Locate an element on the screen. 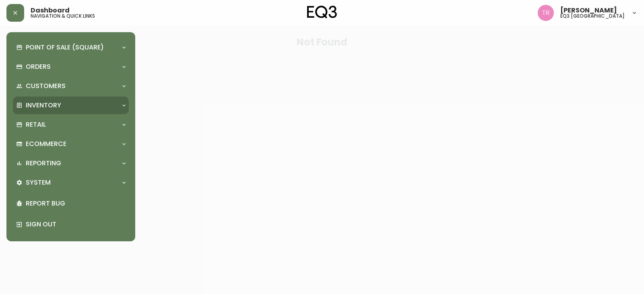  p: Sign Out is located at coordinates (76, 224).